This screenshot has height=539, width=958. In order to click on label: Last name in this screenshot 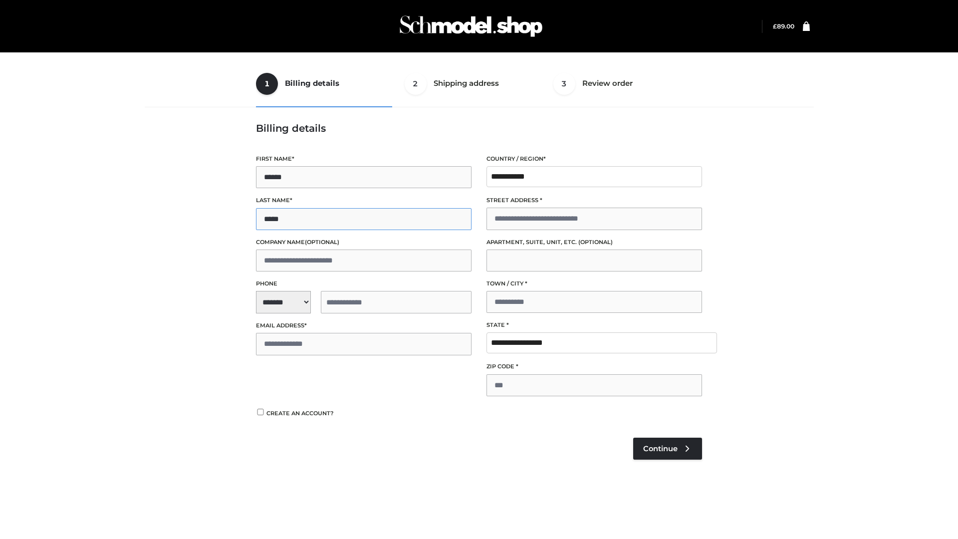, I will do `click(364, 200)`.